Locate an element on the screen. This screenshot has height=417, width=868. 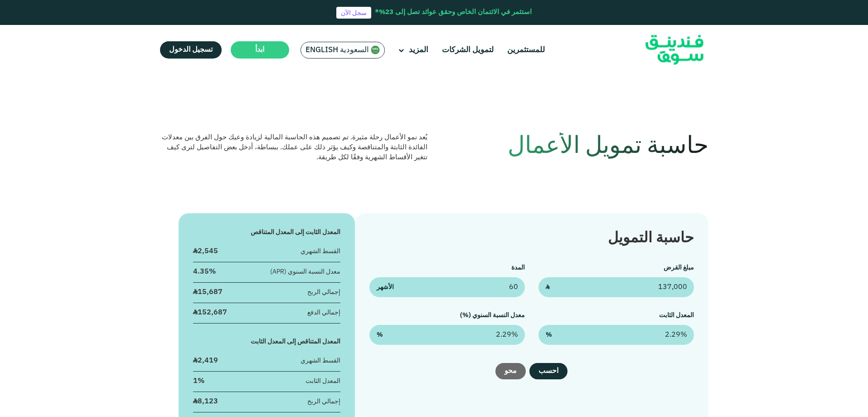
a: للمستثمرين is located at coordinates (526, 50).